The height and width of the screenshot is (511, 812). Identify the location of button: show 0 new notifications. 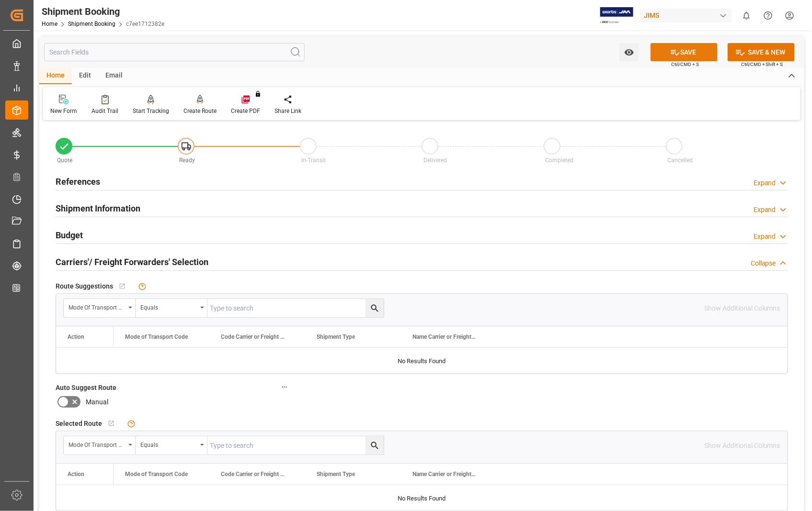
(746, 15).